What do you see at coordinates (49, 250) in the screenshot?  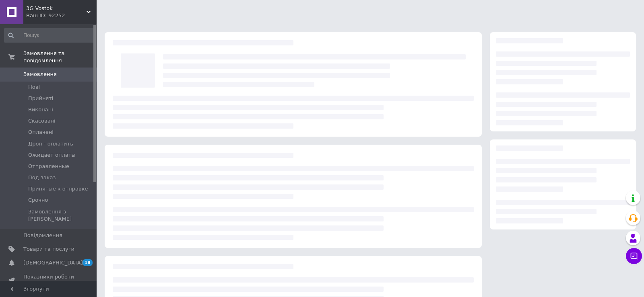 I see `span: Товари та послуги` at bounding box center [49, 250].